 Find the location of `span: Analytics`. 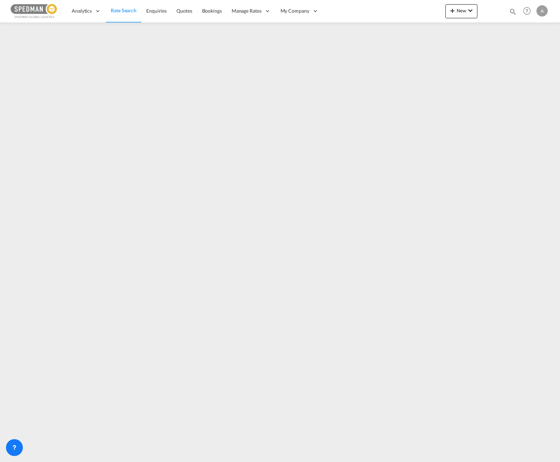

span: Analytics is located at coordinates (82, 11).